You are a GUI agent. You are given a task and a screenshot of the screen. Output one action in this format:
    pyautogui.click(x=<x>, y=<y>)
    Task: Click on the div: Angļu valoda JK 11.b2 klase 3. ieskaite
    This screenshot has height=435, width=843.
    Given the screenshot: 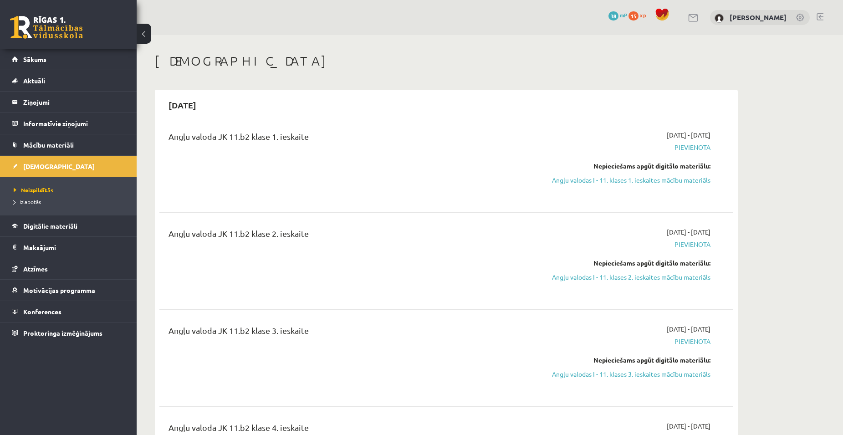 What is the action you would take?
    pyautogui.click(x=346, y=332)
    